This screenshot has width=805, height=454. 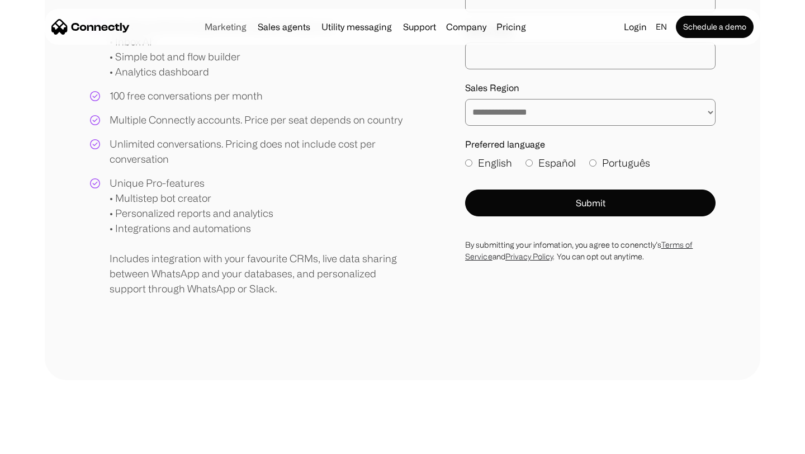 What do you see at coordinates (186, 96) in the screenshot?
I see `div: 100 free conversations per month` at bounding box center [186, 96].